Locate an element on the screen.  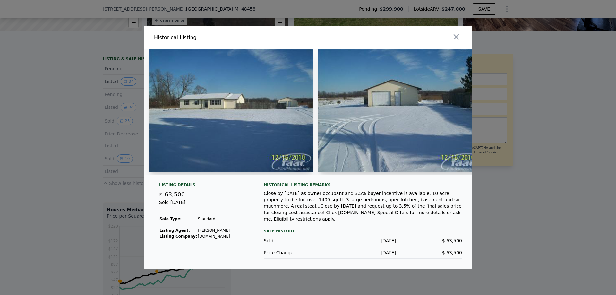
div: Historical Listing remarks is located at coordinates (363, 185).